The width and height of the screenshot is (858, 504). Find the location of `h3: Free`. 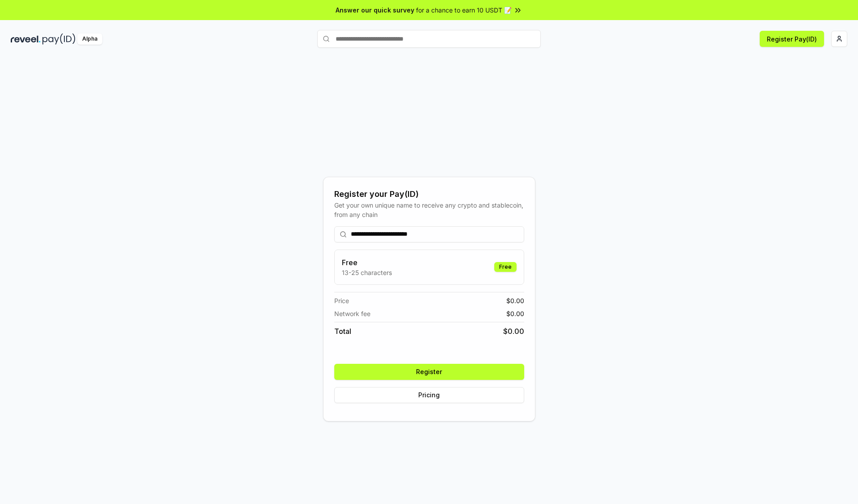

h3: Free is located at coordinates (367, 263).